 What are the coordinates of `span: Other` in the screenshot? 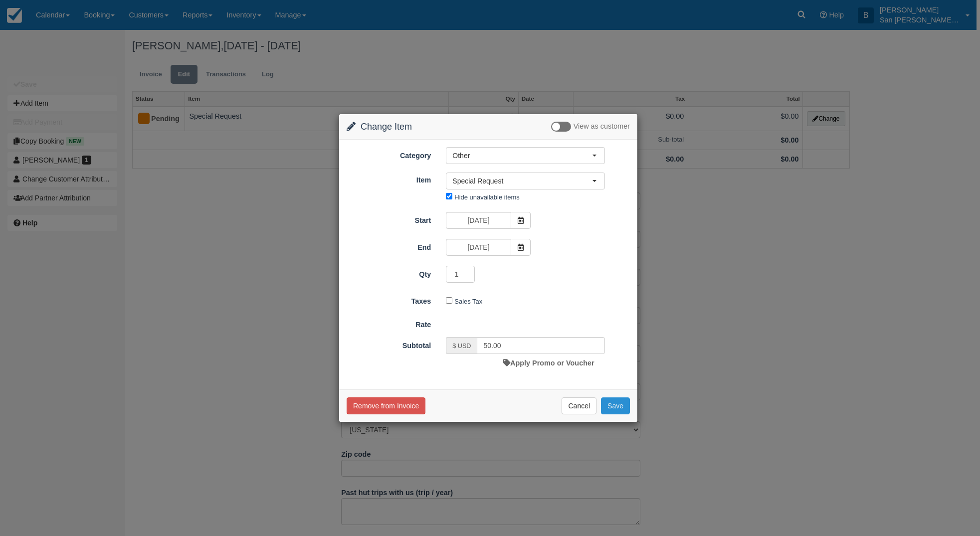 It's located at (522, 156).